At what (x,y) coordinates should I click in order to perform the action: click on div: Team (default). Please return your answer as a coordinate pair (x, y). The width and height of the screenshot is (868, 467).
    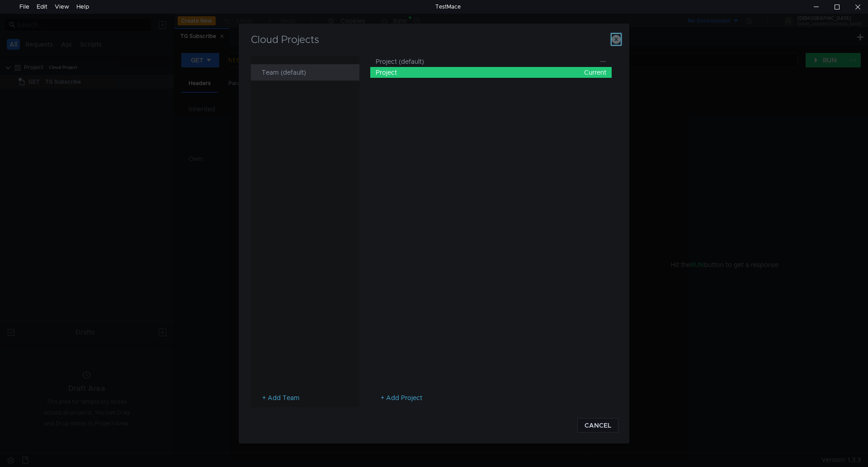
    Looking at the image, I should click on (308, 72).